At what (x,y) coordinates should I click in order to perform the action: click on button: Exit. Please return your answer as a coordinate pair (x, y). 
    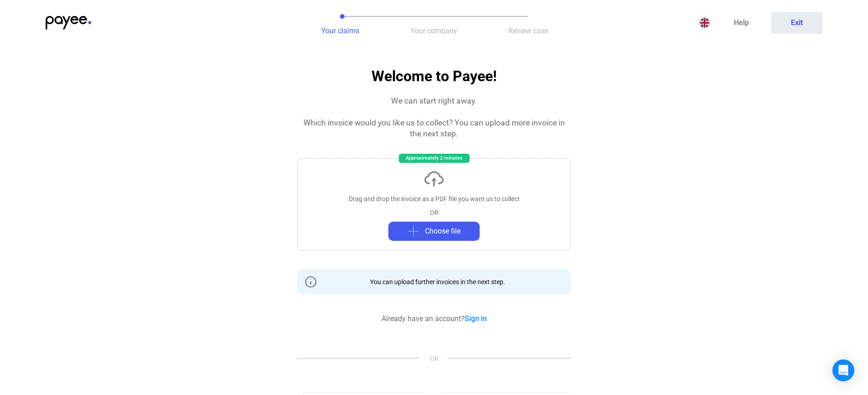
    Looking at the image, I should click on (797, 23).